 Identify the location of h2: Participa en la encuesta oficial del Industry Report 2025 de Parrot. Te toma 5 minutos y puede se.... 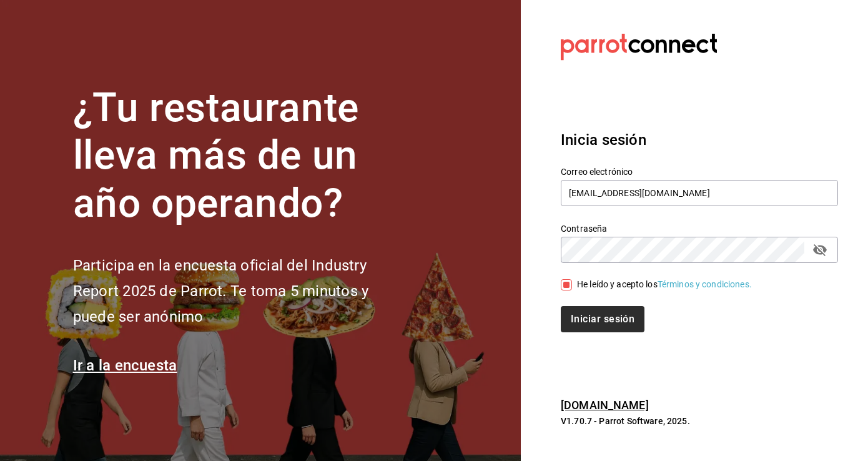
(242, 291).